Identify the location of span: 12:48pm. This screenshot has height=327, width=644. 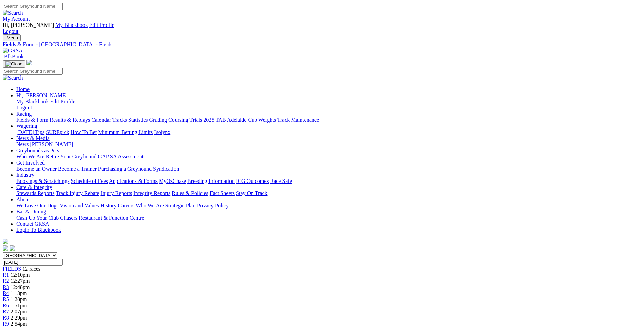
(20, 287).